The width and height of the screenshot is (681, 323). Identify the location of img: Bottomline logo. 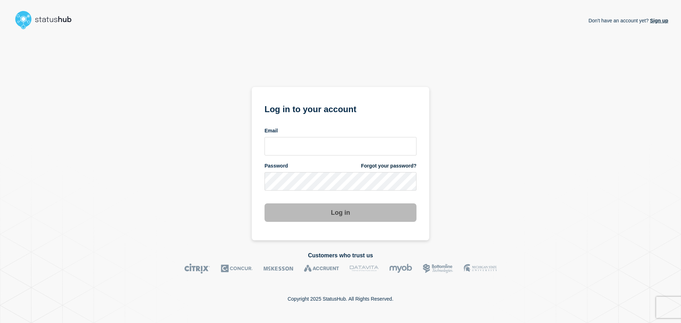
(438, 269).